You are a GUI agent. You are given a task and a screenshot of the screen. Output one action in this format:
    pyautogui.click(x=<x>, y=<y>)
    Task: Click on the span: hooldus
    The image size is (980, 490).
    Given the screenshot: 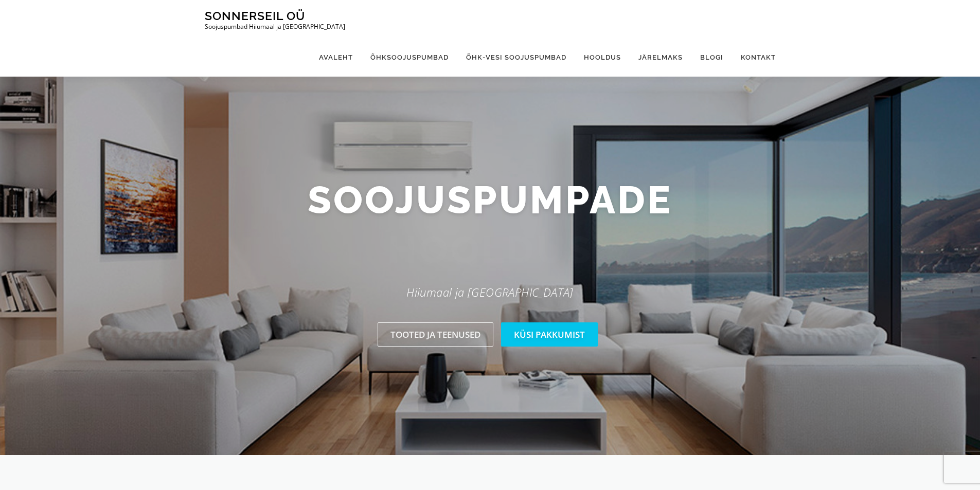 What is the action you would take?
    pyautogui.click(x=490, y=250)
    